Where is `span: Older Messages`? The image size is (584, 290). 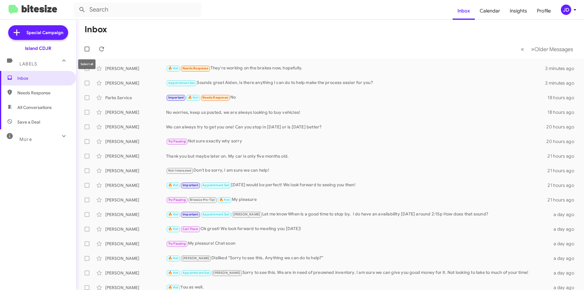 span: Older Messages is located at coordinates (553, 49).